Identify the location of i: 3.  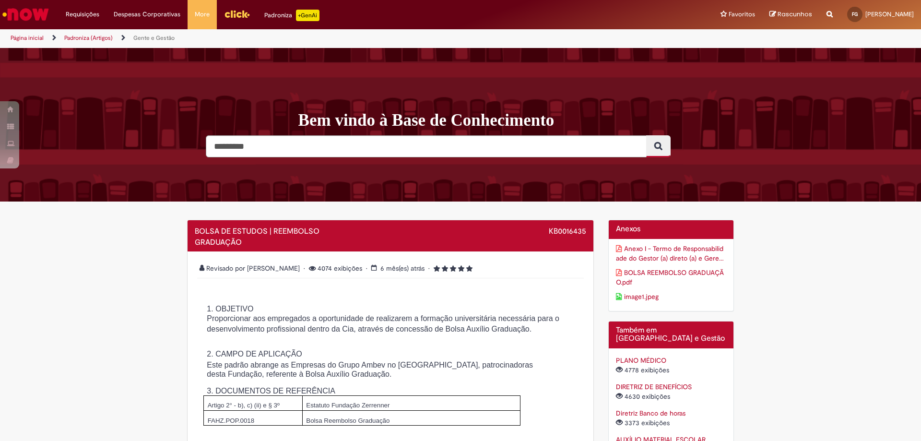
(453, 269).